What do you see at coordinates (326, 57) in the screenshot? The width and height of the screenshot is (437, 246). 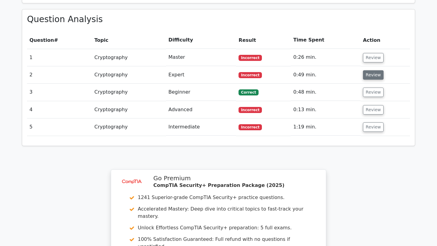 I see `td: 0:26 min.` at bounding box center [326, 57].